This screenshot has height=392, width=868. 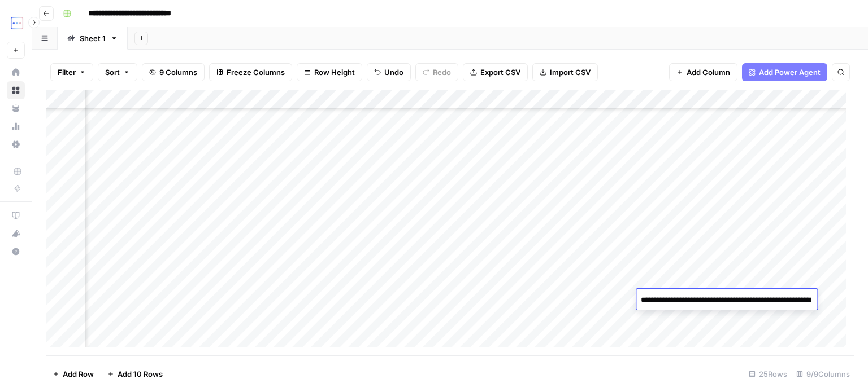 I want to click on div: Sheet 1, so click(x=93, y=38).